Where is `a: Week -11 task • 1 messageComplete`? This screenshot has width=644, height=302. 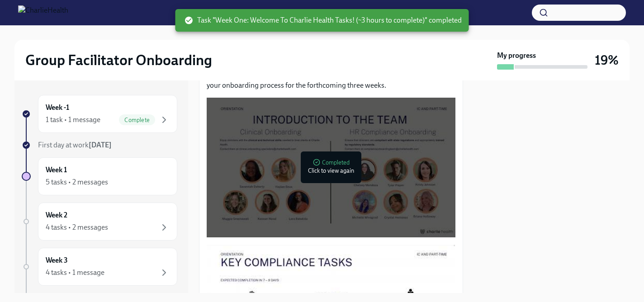
a: Week -11 task • 1 messageComplete is located at coordinates (99, 114).